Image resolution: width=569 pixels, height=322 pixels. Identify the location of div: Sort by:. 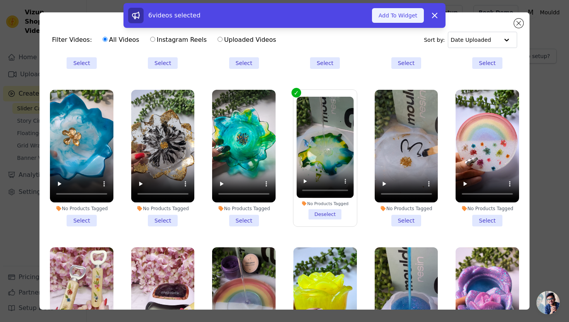
(470, 40).